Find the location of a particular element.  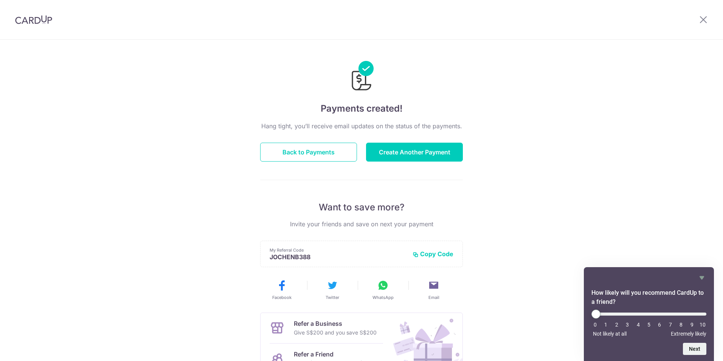

p: Want to save more? is located at coordinates (361, 207).